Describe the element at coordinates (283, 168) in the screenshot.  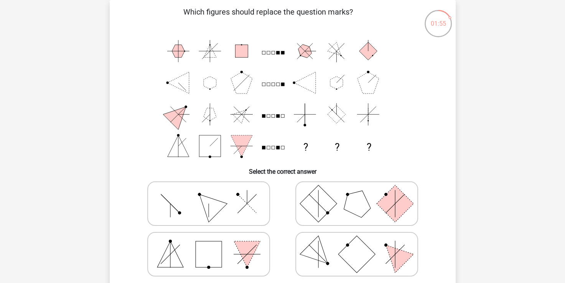
I see `h6: Select the correct answer` at that location.